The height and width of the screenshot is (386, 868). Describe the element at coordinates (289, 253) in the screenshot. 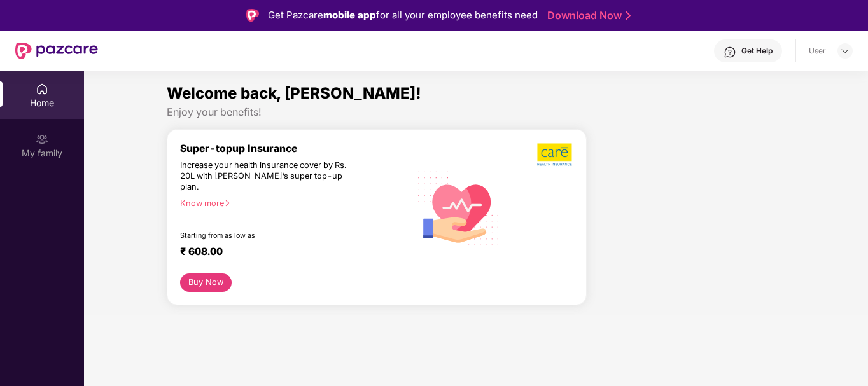

I see `div: ₹ 608.00` at that location.